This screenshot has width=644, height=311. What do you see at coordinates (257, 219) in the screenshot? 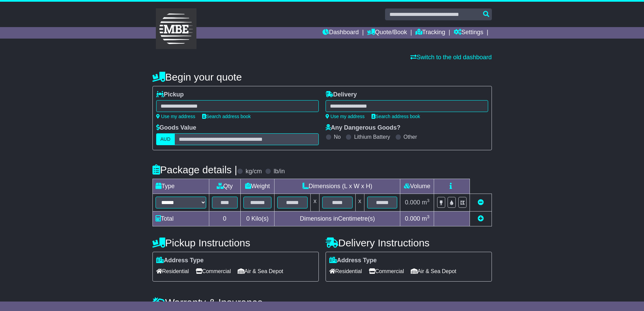
I see `td: Kilo(s)` at bounding box center [257, 219].